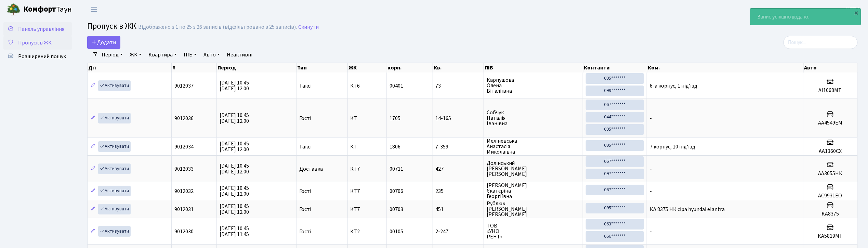 This screenshot has height=248, width=868. I want to click on span: 00706, so click(397, 191).